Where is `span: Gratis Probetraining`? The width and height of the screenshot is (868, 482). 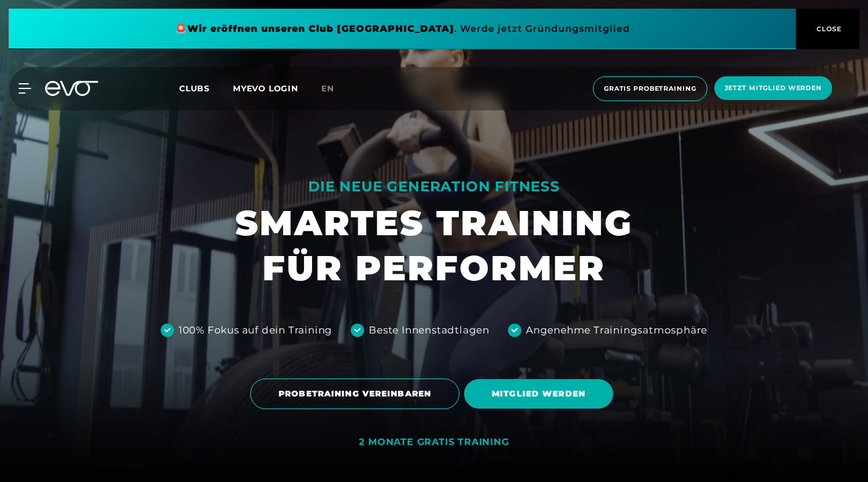 span: Gratis Probetraining is located at coordinates (650, 89).